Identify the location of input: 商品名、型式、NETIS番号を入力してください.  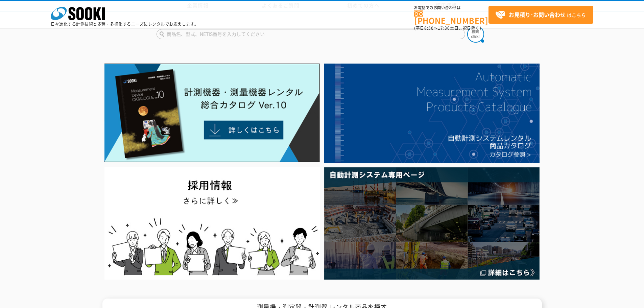
(310, 34).